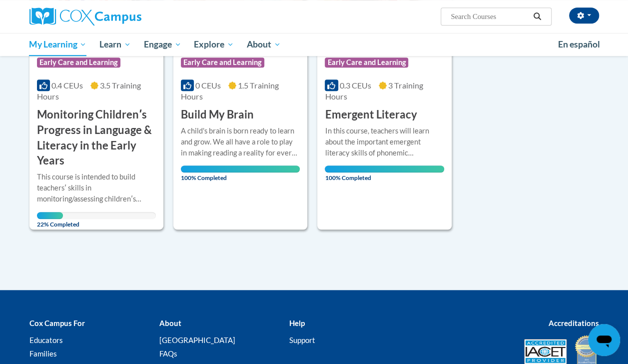  I want to click on b: About, so click(170, 323).